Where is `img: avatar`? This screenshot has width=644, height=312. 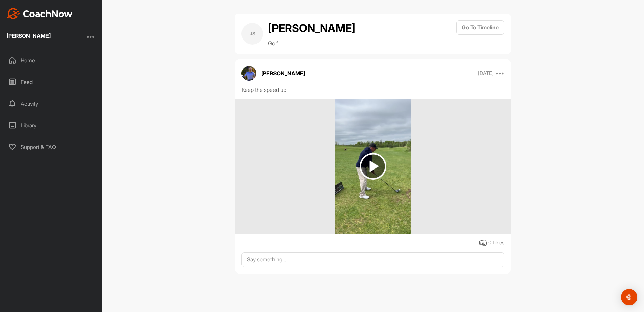
img: avatar is located at coordinates (249, 73).